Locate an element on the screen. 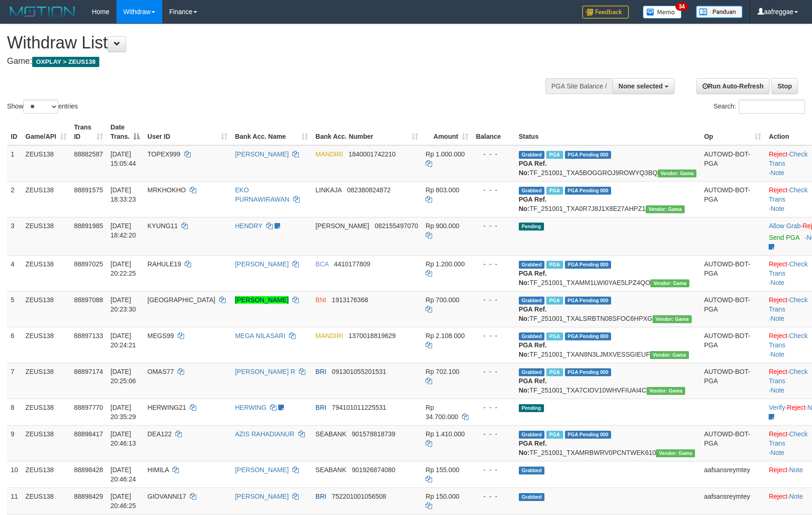 This screenshot has width=812, height=515. th: Amount: activate to sort column ascending is located at coordinates (447, 132).